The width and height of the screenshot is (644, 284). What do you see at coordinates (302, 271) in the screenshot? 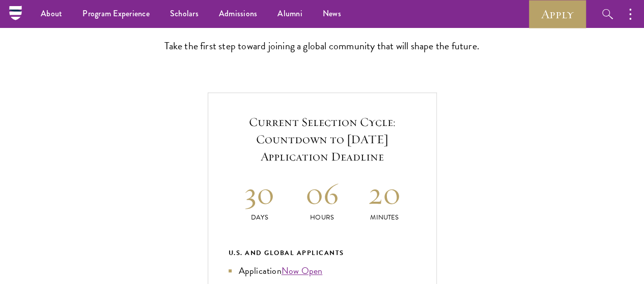
I see `a: Now Open` at bounding box center [302, 271].